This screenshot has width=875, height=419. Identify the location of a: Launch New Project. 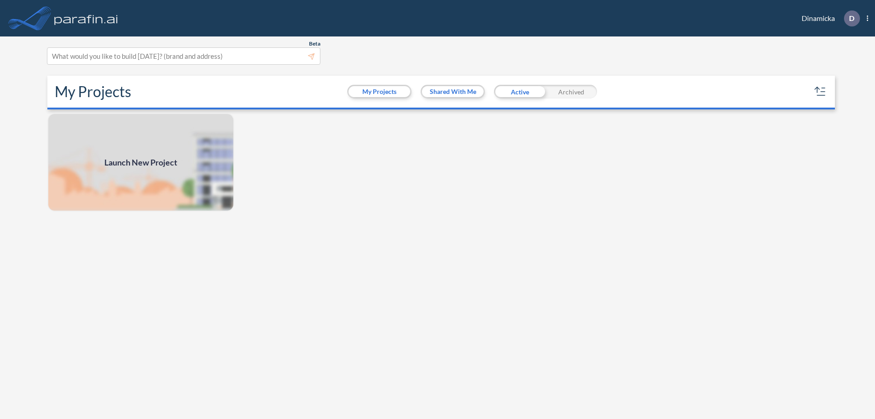
(141, 162).